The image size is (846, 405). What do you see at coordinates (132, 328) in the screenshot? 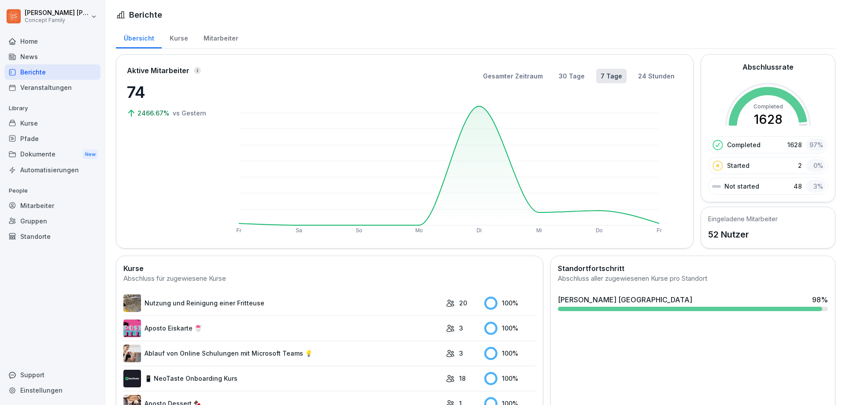
I see `img: jodldgla1n88m1zx1ylvr2oo.png` at bounding box center [132, 328].